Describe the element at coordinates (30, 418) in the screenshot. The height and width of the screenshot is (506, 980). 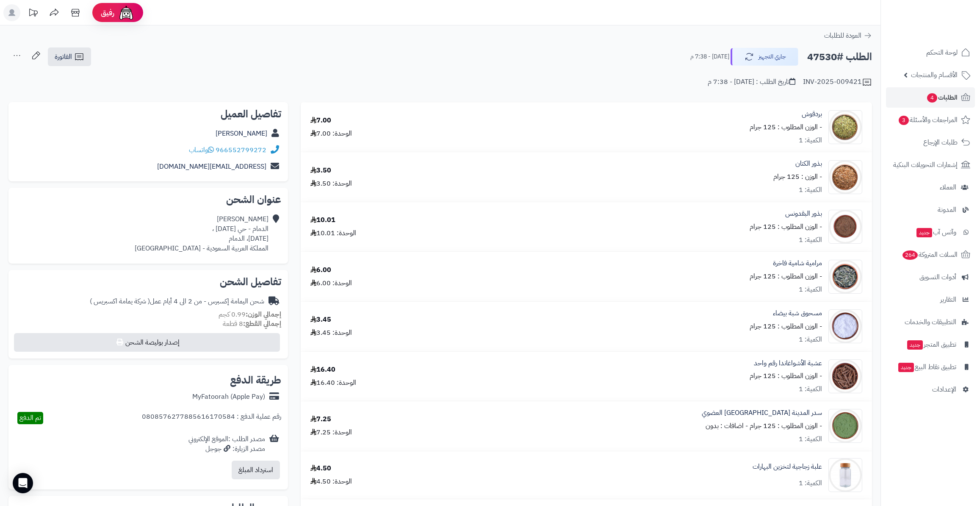
I see `span: تم الدفع` at that location.